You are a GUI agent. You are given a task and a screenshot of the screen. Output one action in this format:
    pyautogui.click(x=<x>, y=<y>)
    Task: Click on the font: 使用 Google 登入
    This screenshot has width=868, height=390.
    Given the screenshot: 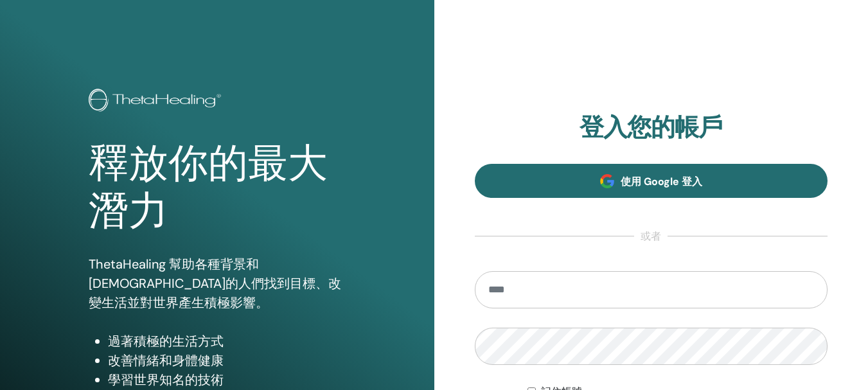 What is the action you would take?
    pyautogui.click(x=661, y=181)
    